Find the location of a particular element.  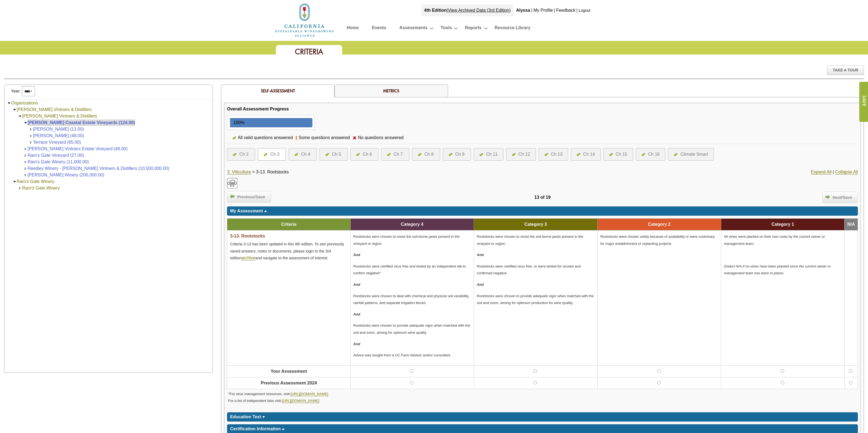

a: Ch 4 is located at coordinates (302, 155).